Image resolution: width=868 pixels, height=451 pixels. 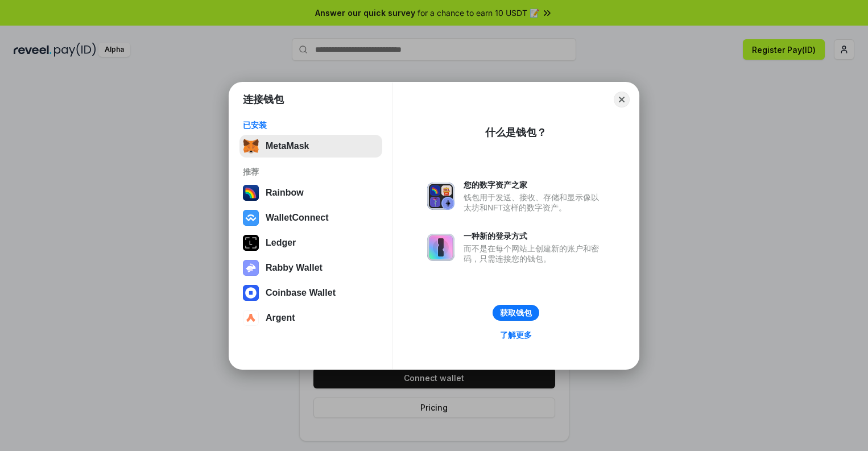 What do you see at coordinates (516, 313) in the screenshot?
I see `button: 获取钱包` at bounding box center [516, 313].